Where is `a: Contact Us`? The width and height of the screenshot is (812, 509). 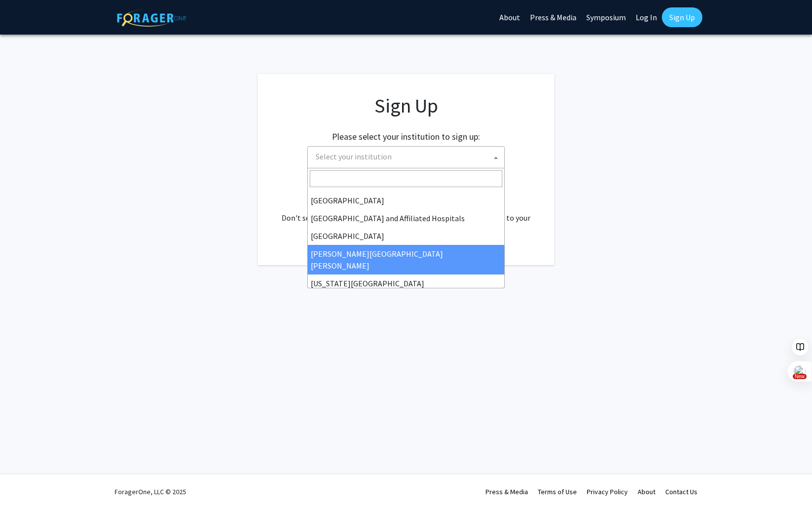 a: Contact Us is located at coordinates (681, 492).